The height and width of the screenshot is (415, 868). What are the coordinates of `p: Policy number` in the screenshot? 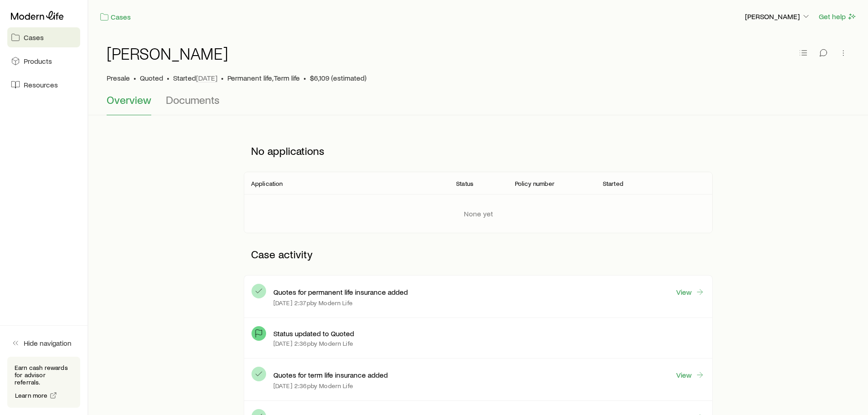 It's located at (535, 184).